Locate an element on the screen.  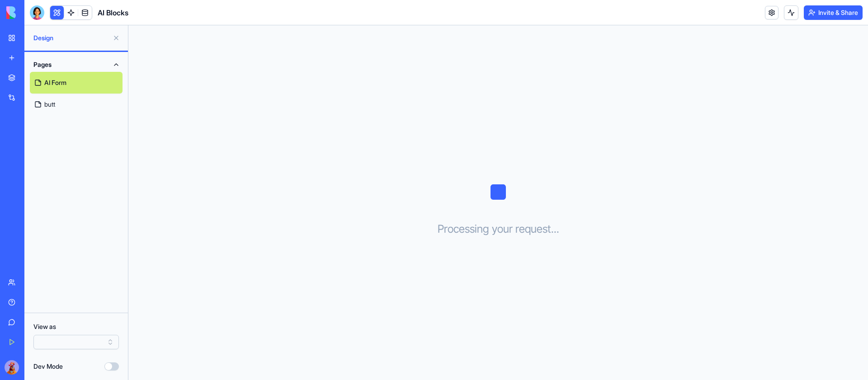
button: Pages is located at coordinates (76, 65).